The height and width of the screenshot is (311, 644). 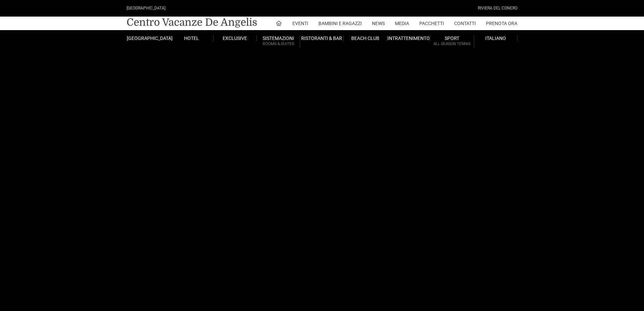 I want to click on a: Exclusive, so click(x=235, y=38).